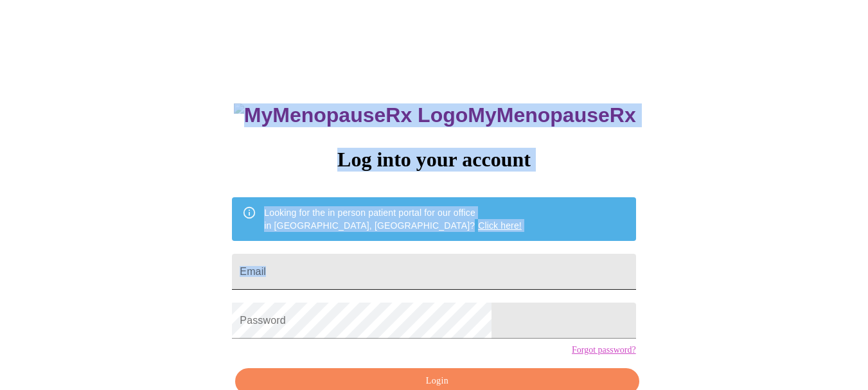 The image size is (868, 390). I want to click on span: Login, so click(437, 381).